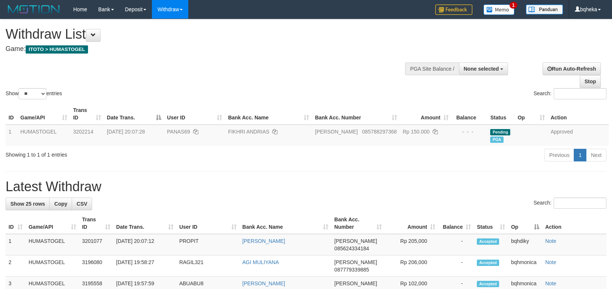 The image size is (612, 289). I want to click on th: Status, so click(501, 114).